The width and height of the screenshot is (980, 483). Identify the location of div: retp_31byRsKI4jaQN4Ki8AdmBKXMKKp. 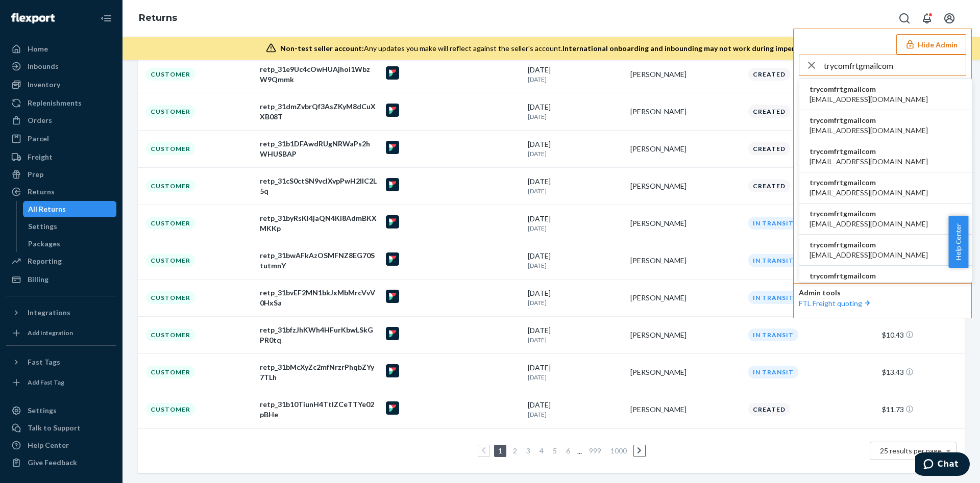
(319, 224).